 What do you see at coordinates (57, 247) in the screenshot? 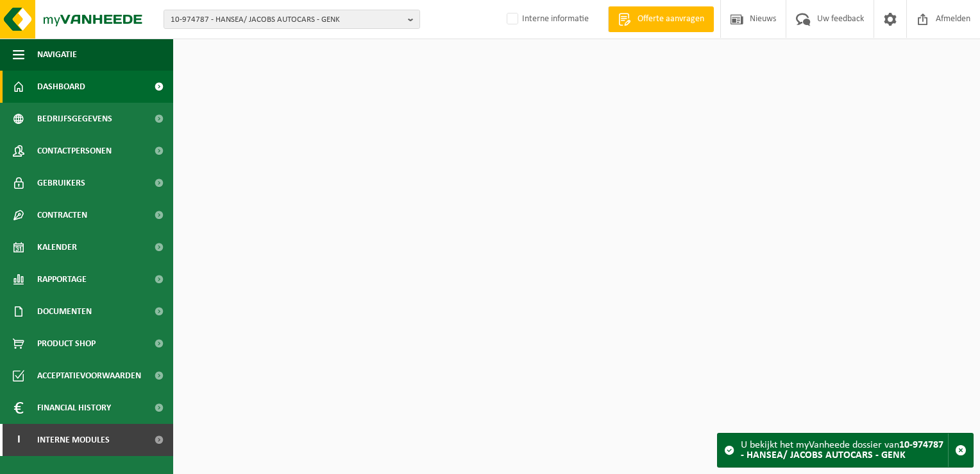
I see `span: Kalender` at bounding box center [57, 247].